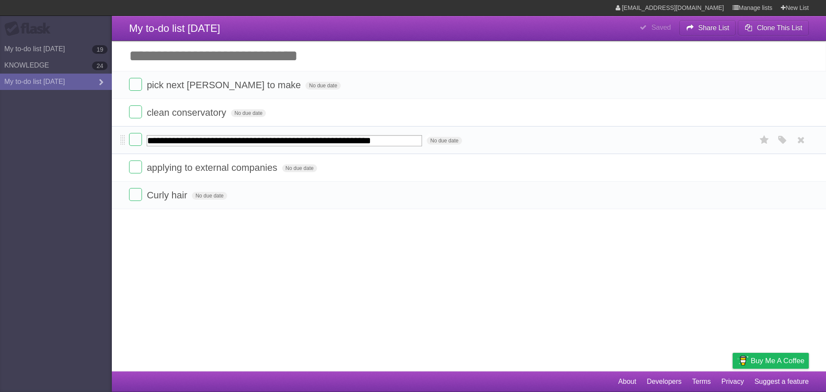 The height and width of the screenshot is (392, 826). What do you see at coordinates (701, 381) in the screenshot?
I see `a: Terms` at bounding box center [701, 381].